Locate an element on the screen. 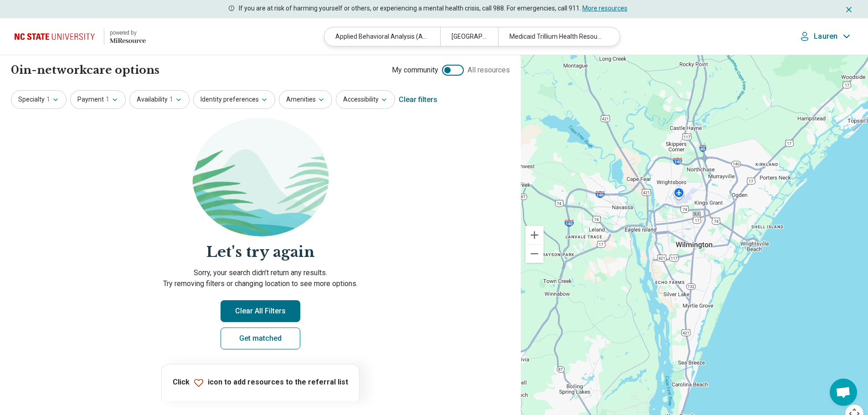 The height and width of the screenshot is (415, 868). a: North Carolina State University powered by is located at coordinates (81, 36).